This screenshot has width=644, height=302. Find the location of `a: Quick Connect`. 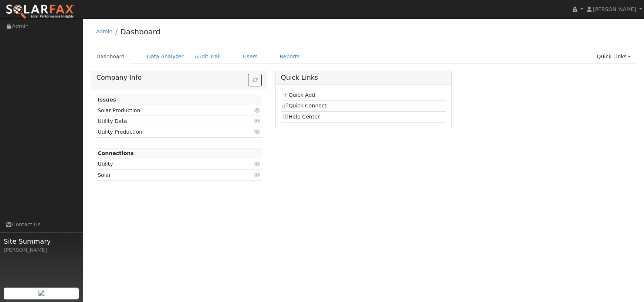

a: Quick Connect is located at coordinates (304, 106).